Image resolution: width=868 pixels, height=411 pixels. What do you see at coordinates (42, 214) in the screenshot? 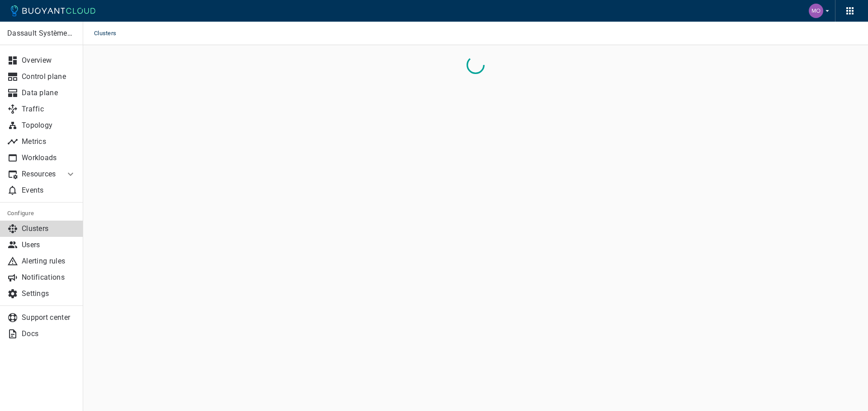
I see `h5: Configure` at bounding box center [42, 214].